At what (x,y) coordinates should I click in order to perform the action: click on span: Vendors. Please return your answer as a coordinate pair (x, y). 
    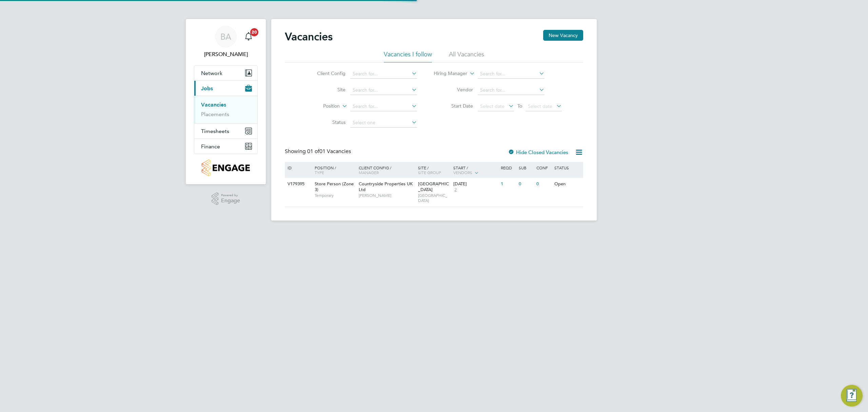
    Looking at the image, I should click on (463, 173).